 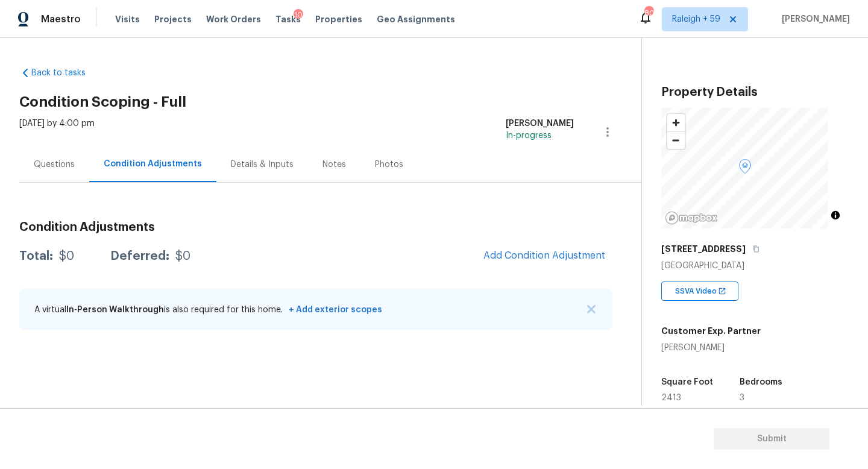 What do you see at coordinates (127, 19) in the screenshot?
I see `span: Visits` at bounding box center [127, 19].